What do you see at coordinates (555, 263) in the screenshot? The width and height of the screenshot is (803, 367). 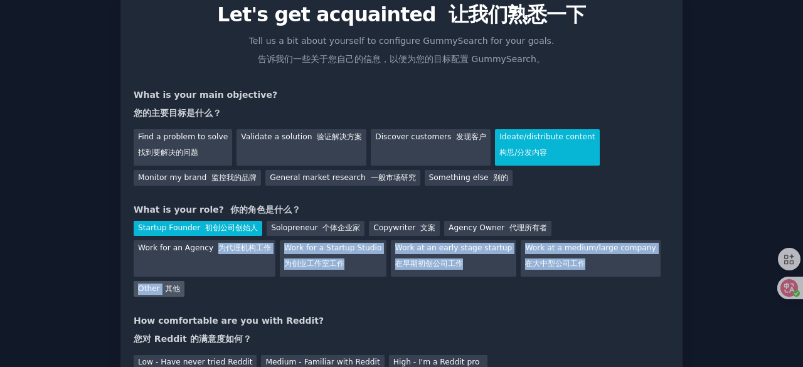 I see `font: 在大中型公司工作` at bounding box center [555, 263].